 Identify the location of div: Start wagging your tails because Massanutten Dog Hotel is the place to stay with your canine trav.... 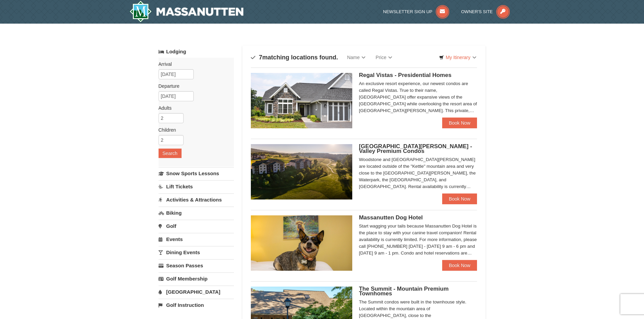
(418, 240).